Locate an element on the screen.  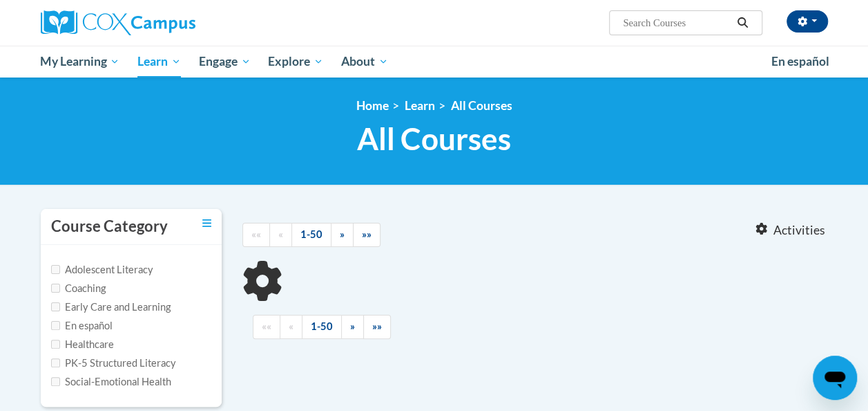
h3: Course Category is located at coordinates (109, 226).